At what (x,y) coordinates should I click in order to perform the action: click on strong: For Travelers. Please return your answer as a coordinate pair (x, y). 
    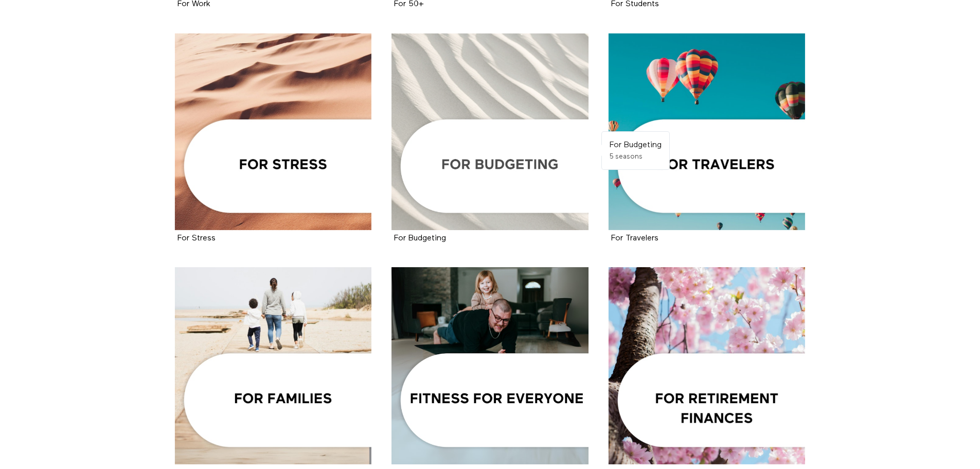
    Looking at the image, I should click on (635, 238).